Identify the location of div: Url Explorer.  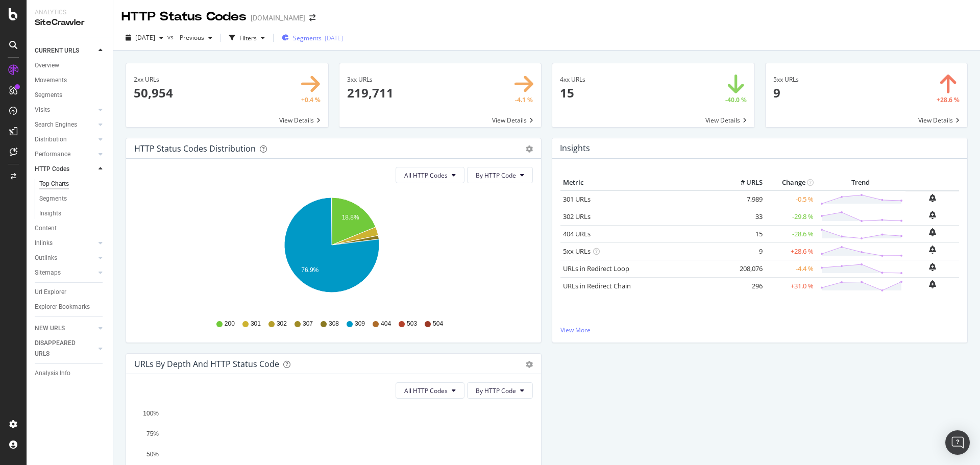
(50, 292).